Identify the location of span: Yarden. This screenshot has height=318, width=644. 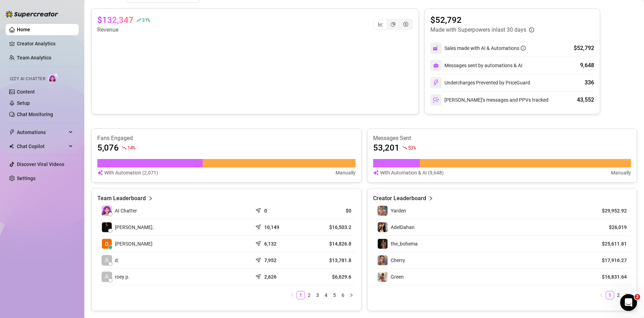
(399, 210).